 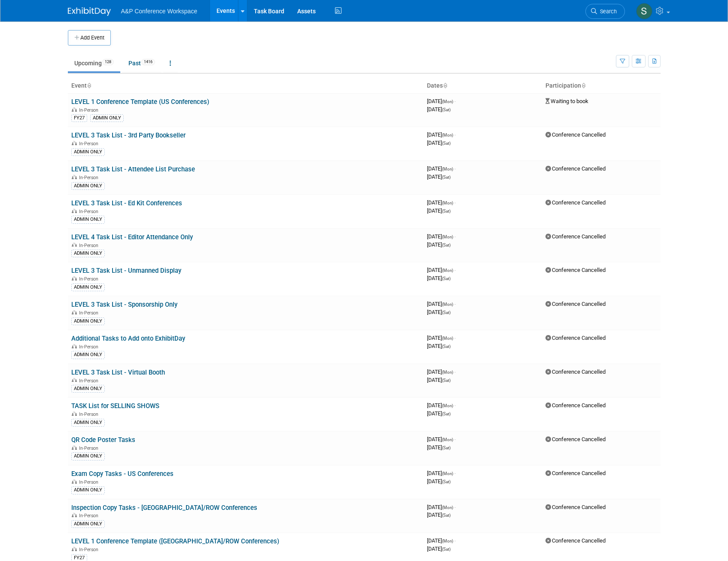 What do you see at coordinates (602, 86) in the screenshot?
I see `th: Participation` at bounding box center [602, 86].